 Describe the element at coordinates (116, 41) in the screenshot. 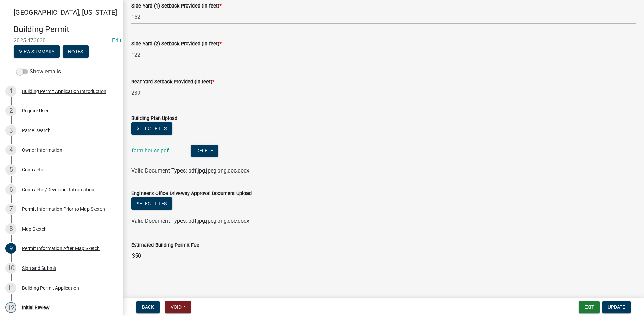

I see `wm-modal-confirm: Edit Application Number` at that location.